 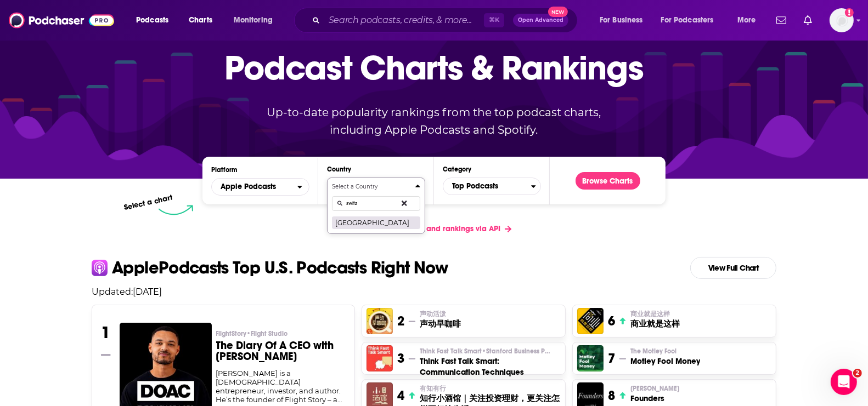 What do you see at coordinates (175, 210) in the screenshot?
I see `img: select arrow` at bounding box center [175, 210].